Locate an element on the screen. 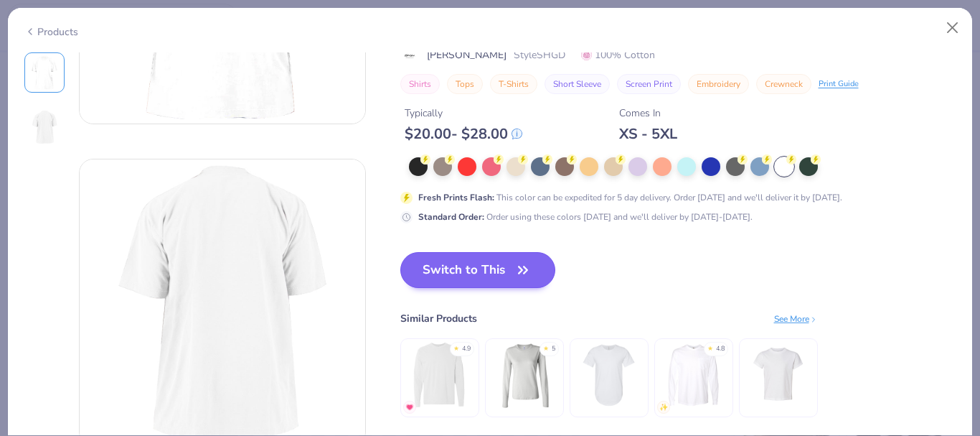 This screenshot has width=980, height=436. img: Front is located at coordinates (44, 72).